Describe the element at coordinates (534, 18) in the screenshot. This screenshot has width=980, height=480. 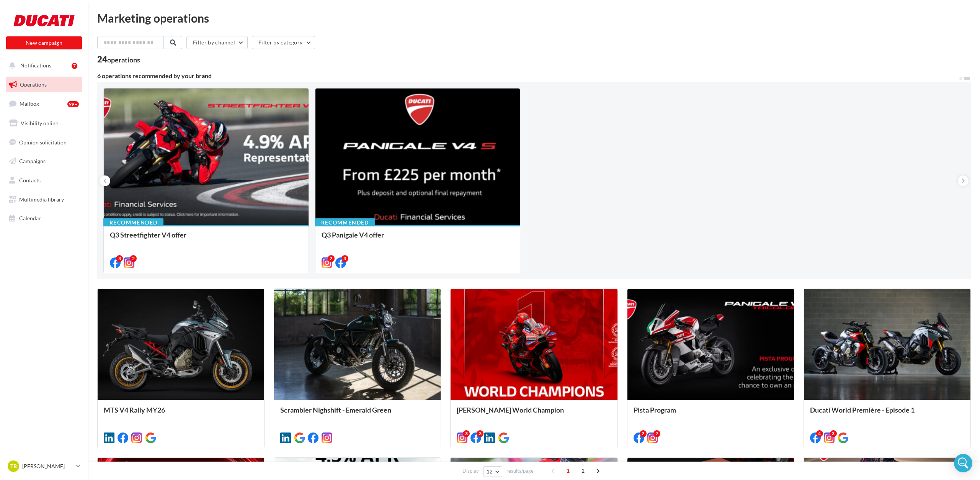
I see `div: Marketing operations` at that location.